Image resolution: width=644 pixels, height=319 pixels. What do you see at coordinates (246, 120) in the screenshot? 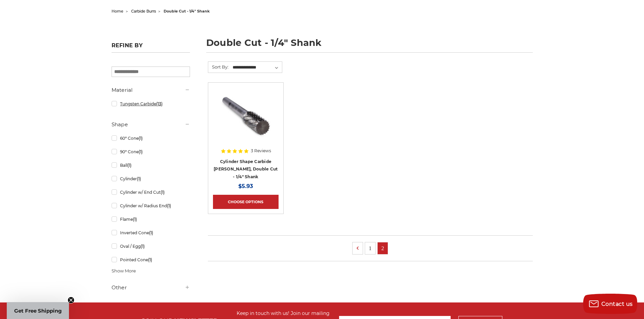
I see `a: SA-3 Cylinder shape carbide bur 1/4" shank` at bounding box center [246, 120].